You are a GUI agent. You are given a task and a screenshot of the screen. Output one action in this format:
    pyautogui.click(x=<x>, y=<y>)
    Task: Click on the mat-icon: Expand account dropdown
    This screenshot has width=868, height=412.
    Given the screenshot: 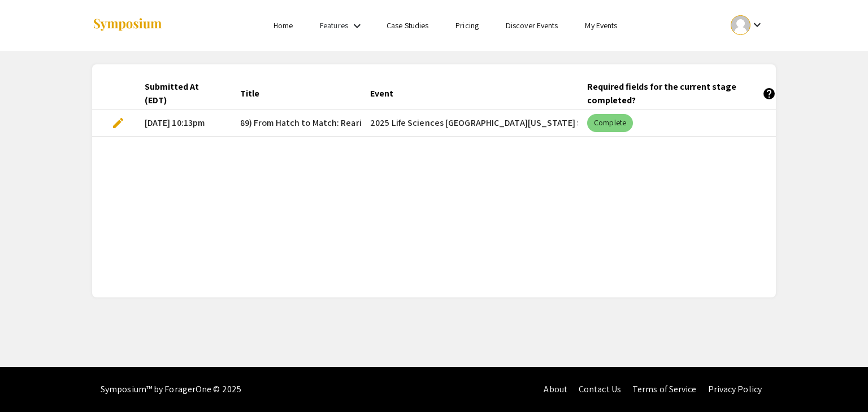 What is the action you would take?
    pyautogui.click(x=757, y=25)
    